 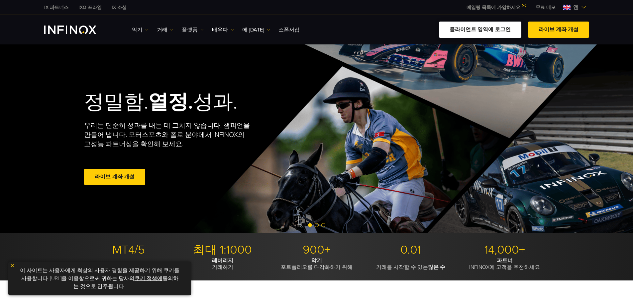 What do you see at coordinates (222, 268) in the screenshot?
I see `font: 거래하기` at bounding box center [222, 268].